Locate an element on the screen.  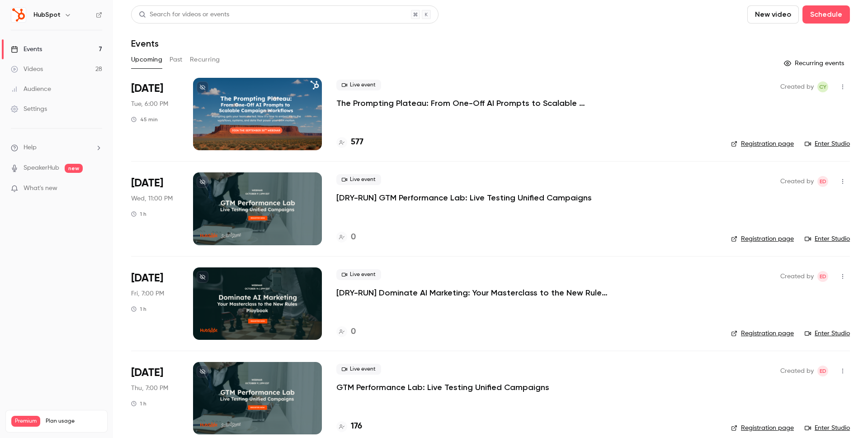
span: Plan usage is located at coordinates (74, 421).